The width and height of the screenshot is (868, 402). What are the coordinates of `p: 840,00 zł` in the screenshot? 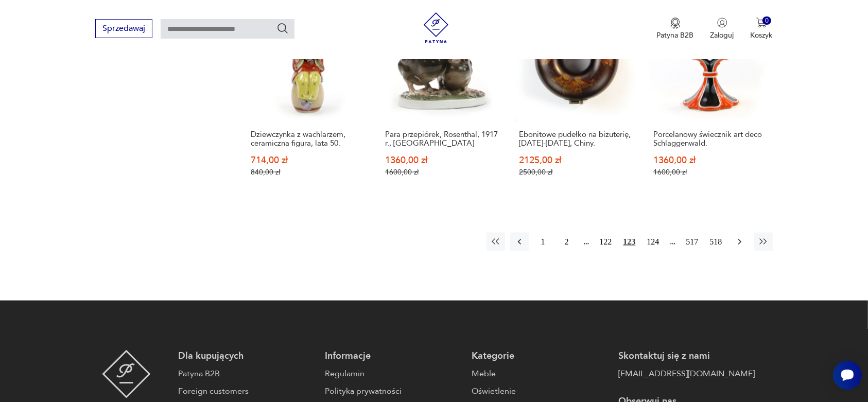 It's located at (308, 172).